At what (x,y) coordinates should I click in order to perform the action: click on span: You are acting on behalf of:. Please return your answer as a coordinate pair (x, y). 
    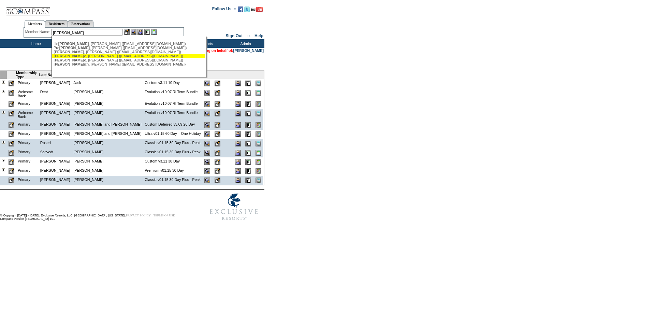
    Looking at the image, I should click on (225, 50).